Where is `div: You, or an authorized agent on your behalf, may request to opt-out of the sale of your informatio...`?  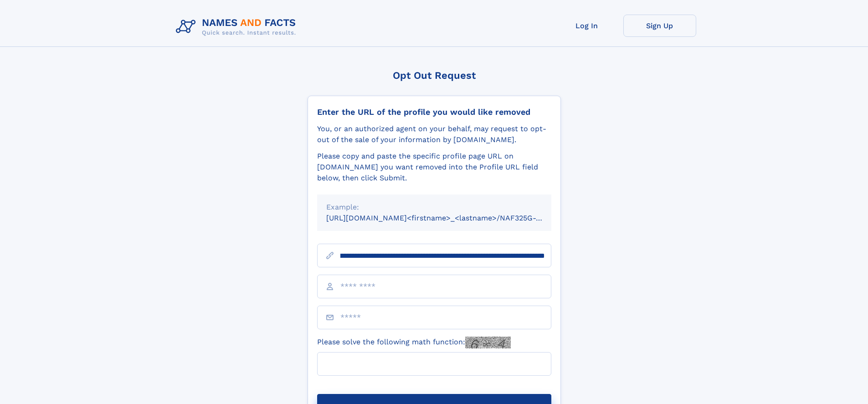
div: You, or an authorized agent on your behalf, may request to opt-out of the sale of your informatio... is located at coordinates (434, 134).